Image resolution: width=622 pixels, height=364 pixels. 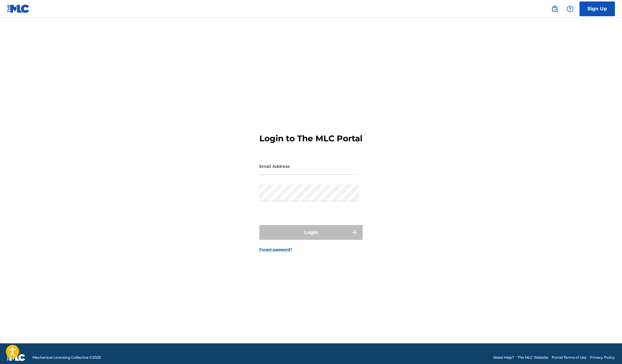 I want to click on a: Public Search, so click(x=555, y=9).